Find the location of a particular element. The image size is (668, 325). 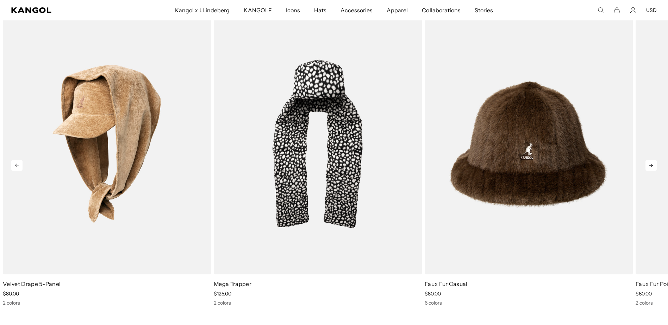

span: $125.00 is located at coordinates (223, 294).